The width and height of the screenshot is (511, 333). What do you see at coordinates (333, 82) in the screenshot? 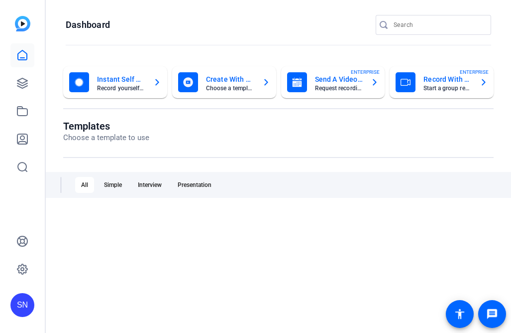
I see `button: Send A Video RequestRequest recordings from anyone, anywhereENTERPRISE` at bounding box center [333, 82].